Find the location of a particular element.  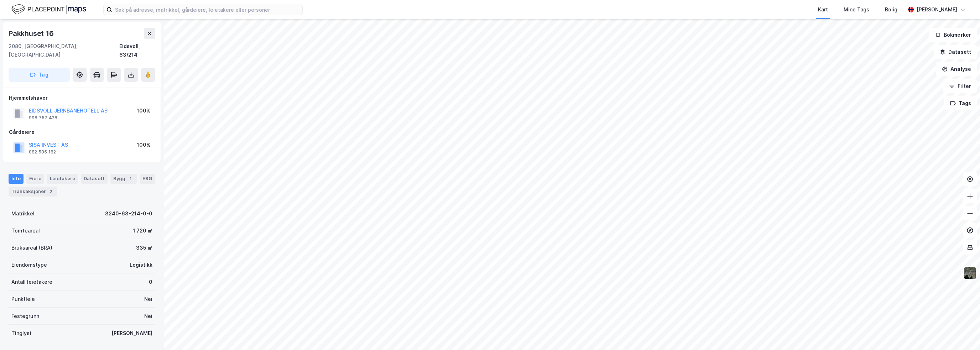

button: Tags is located at coordinates (961, 103).